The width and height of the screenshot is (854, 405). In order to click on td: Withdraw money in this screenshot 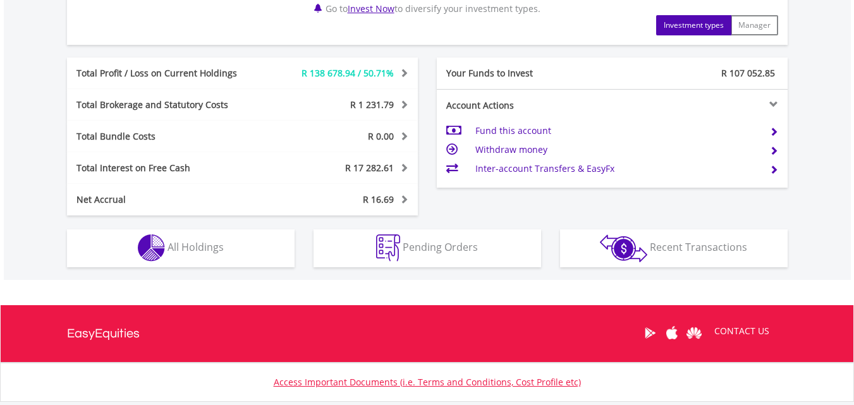, I will do `click(617, 150)`.